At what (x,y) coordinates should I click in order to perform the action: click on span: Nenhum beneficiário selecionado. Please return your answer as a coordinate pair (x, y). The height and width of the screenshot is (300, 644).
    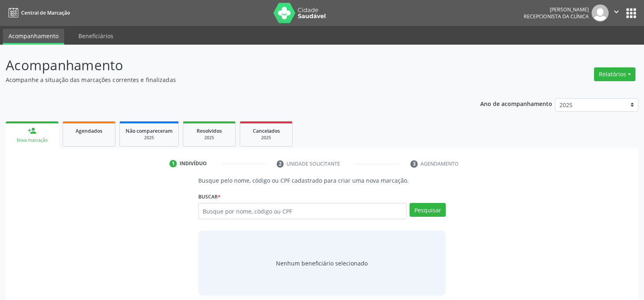
    Looking at the image, I should click on (322, 263).